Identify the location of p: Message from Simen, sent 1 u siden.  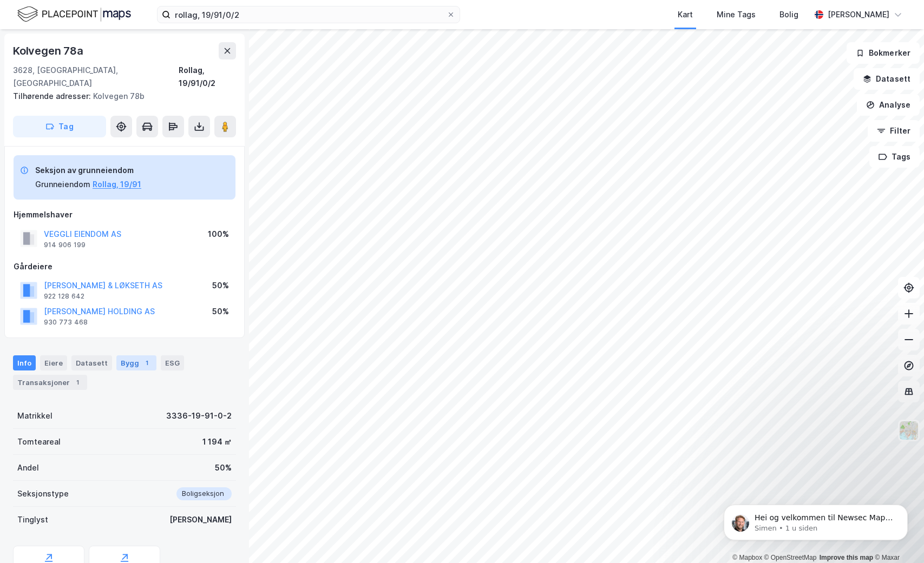
(117, 47).